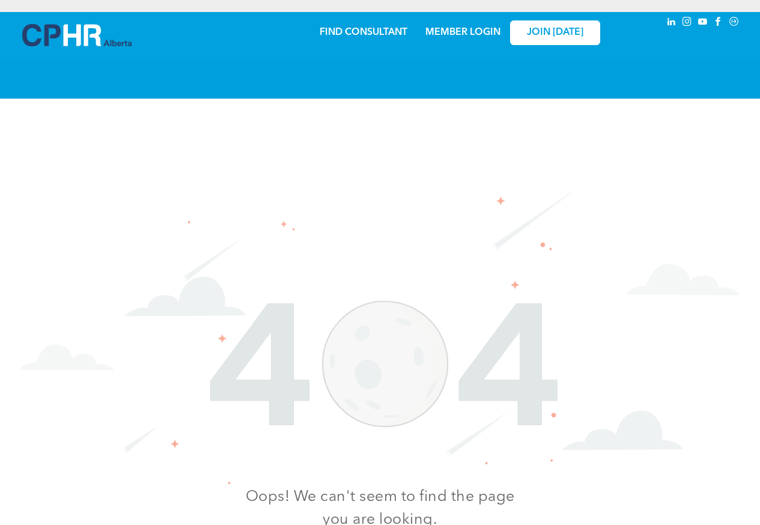  I want to click on a: FIND CONSULTANT, so click(364, 32).